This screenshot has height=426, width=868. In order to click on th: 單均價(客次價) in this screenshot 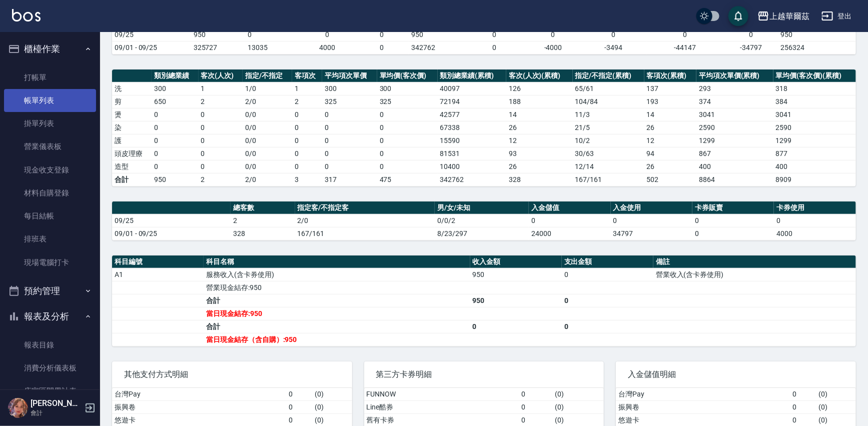, I will do `click(407, 76)`.